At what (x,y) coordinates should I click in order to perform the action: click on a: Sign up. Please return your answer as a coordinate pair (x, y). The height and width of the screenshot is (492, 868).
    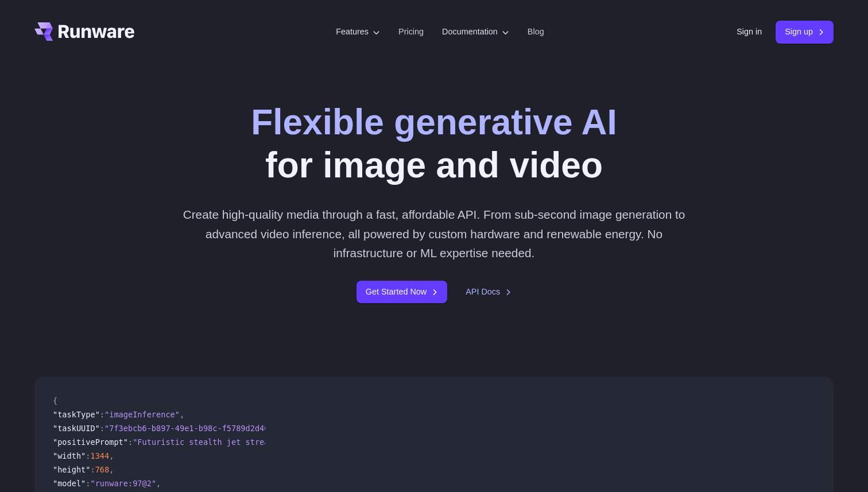
    Looking at the image, I should click on (804, 31).